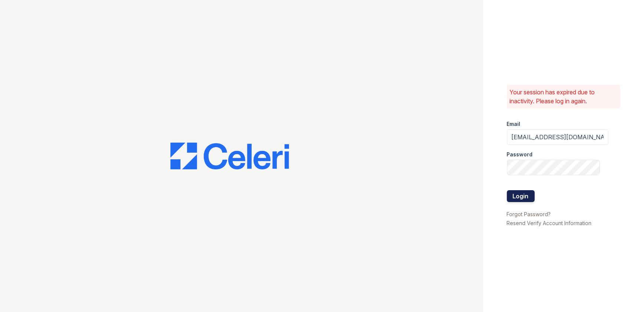  Describe the element at coordinates (520, 155) in the screenshot. I see `label: Password` at that location.